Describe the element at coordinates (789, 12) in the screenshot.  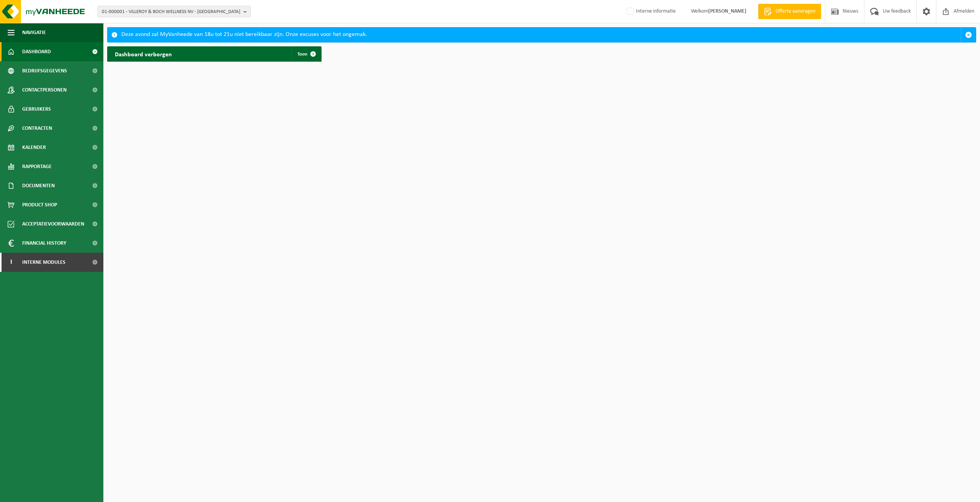
I see `a: Offerte aanvragen` at that location.